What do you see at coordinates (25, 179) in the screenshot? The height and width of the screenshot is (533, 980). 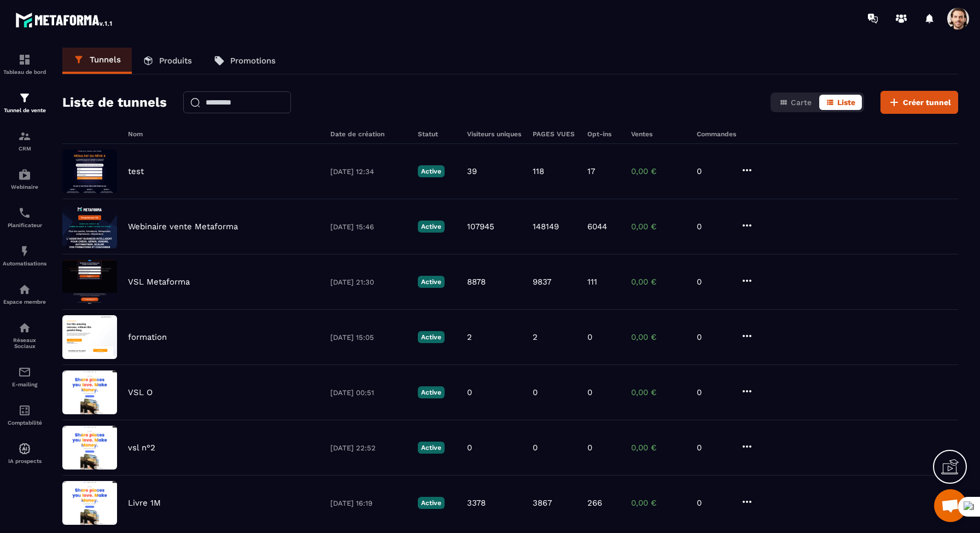 I see `a: automationsautomationsWebinaire` at bounding box center [25, 179].